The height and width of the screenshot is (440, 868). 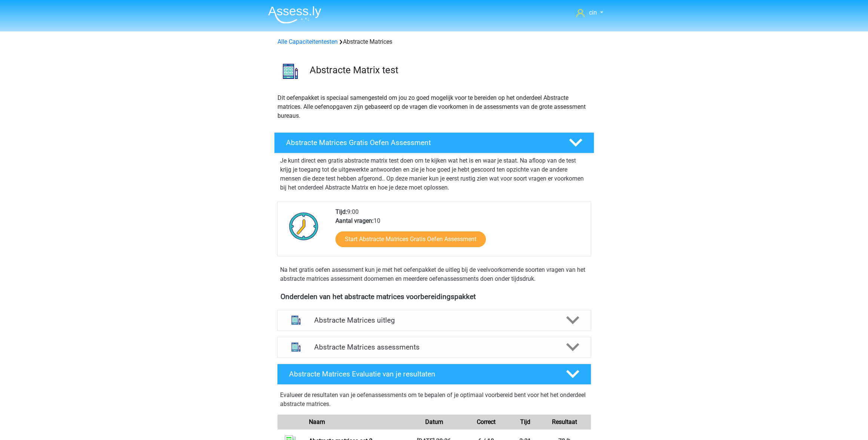 What do you see at coordinates (355, 221) in the screenshot?
I see `b: Aantal vragen:` at bounding box center [355, 221].